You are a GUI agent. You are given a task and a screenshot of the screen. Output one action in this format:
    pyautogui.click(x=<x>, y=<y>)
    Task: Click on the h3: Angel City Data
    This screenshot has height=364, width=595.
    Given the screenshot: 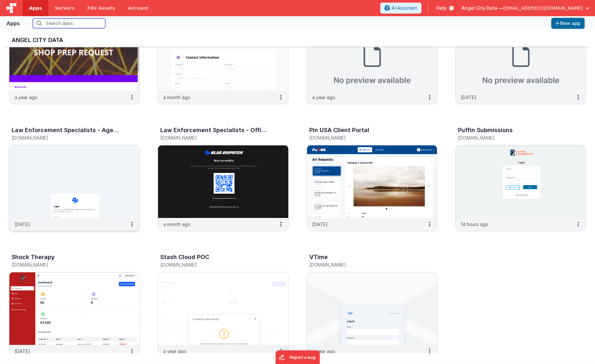 What is the action you would take?
    pyautogui.click(x=297, y=40)
    